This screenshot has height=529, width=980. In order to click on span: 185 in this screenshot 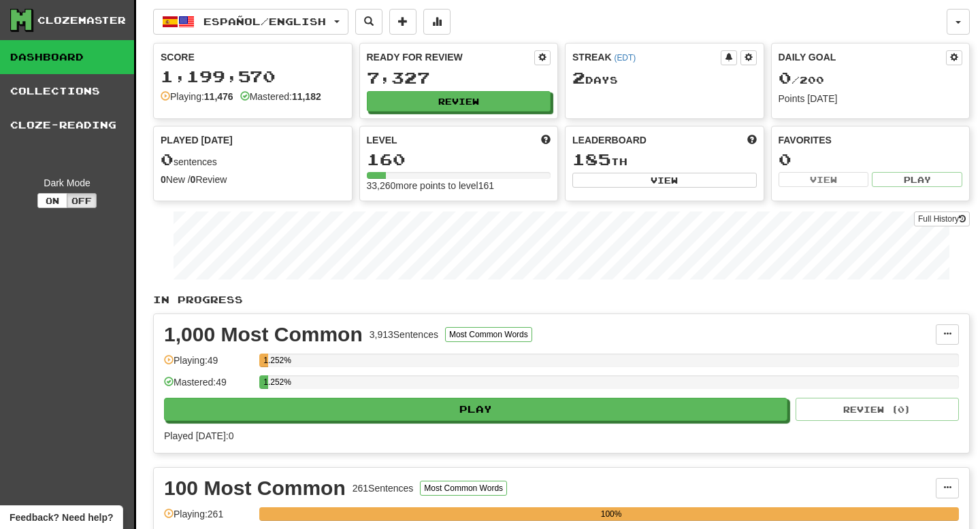, I will do `click(591, 160)`.